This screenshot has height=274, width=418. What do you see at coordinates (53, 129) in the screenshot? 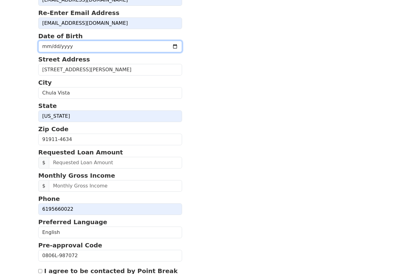
I see `strong: Zip Code` at bounding box center [53, 129].